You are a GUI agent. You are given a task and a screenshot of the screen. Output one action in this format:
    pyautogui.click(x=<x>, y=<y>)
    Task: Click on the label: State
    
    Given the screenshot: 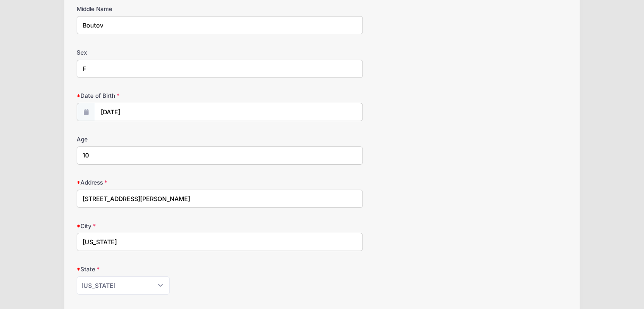 What is the action you would take?
    pyautogui.click(x=158, y=269)
    